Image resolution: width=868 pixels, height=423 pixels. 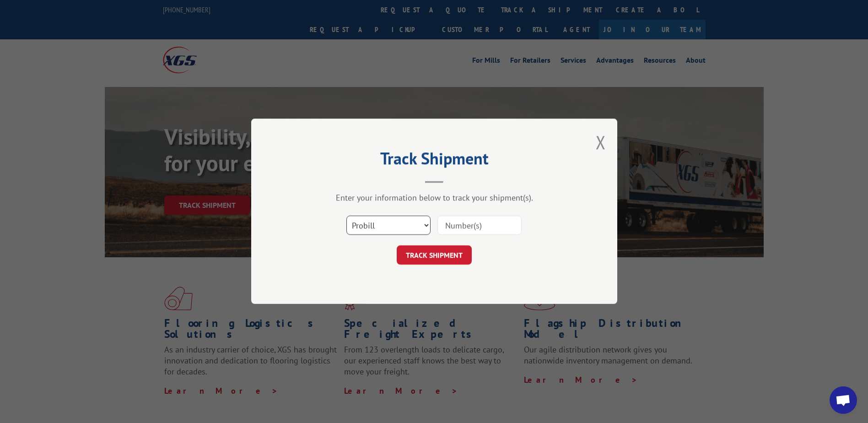 I want to click on h2: Track Shipment, so click(x=434, y=160).